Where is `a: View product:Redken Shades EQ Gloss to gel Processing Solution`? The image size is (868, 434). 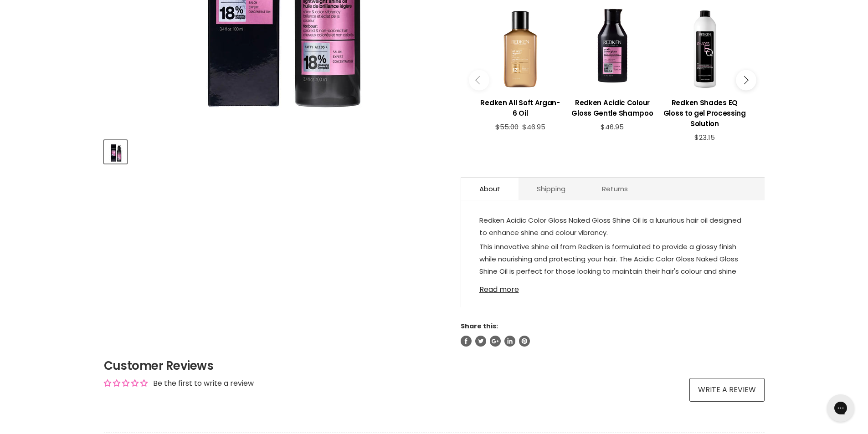
a: View product:Redken Shades EQ Gloss to gel Processing Solution is located at coordinates (704, 112).